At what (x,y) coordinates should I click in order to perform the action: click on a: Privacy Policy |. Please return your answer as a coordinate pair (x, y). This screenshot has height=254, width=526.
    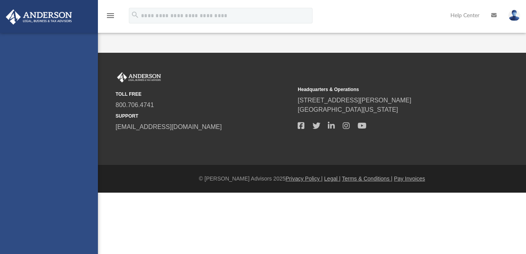
    Looking at the image, I should click on (304, 179).